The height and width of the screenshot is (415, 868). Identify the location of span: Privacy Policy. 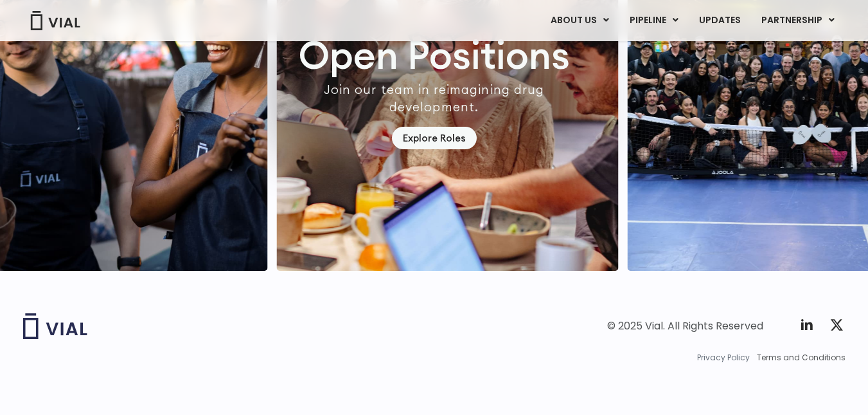
(723, 358).